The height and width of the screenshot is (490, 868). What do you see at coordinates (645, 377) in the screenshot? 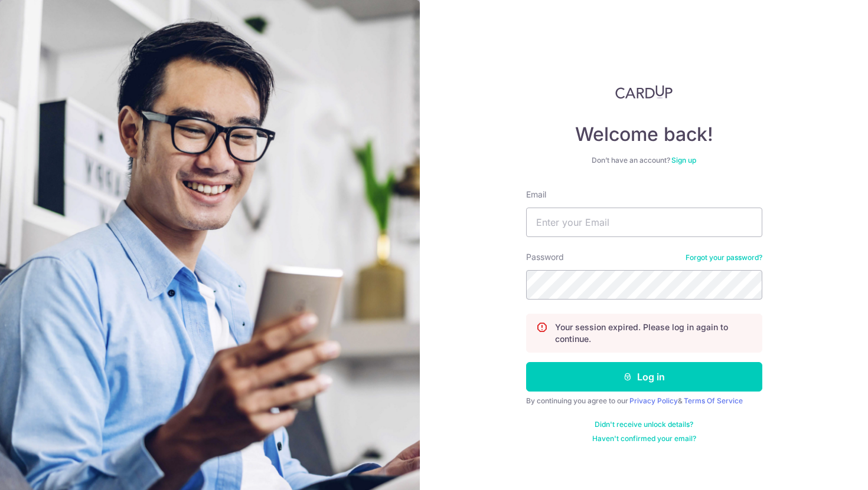
I see `button: Log in` at bounding box center [645, 377].